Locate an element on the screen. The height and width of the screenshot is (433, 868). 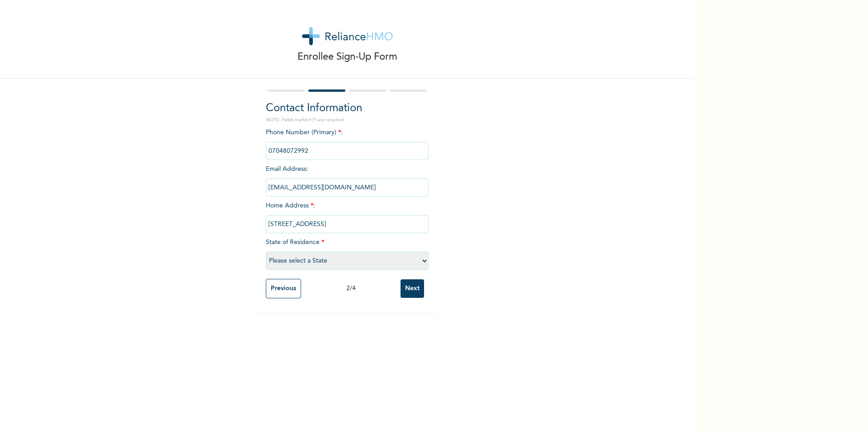
p: Enrollee Sign-Up Form is located at coordinates (347, 57).